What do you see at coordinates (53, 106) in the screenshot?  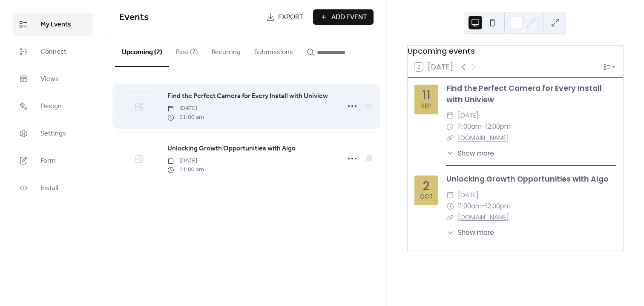 I see `a: Design` at bounding box center [53, 106].